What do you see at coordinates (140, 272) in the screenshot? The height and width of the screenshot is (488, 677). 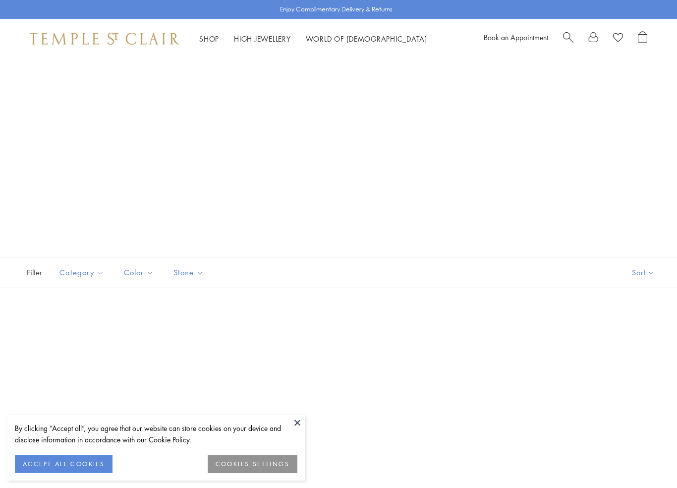 I see `span: Color` at bounding box center [140, 272].